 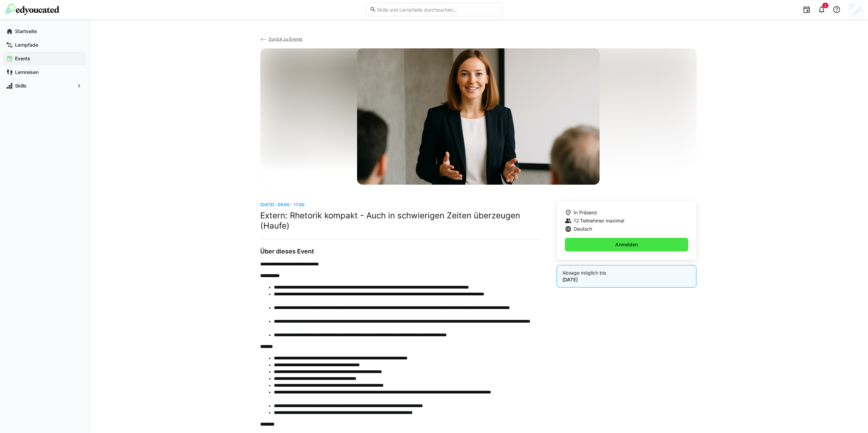 I want to click on button: Anmelden, so click(x=627, y=245).